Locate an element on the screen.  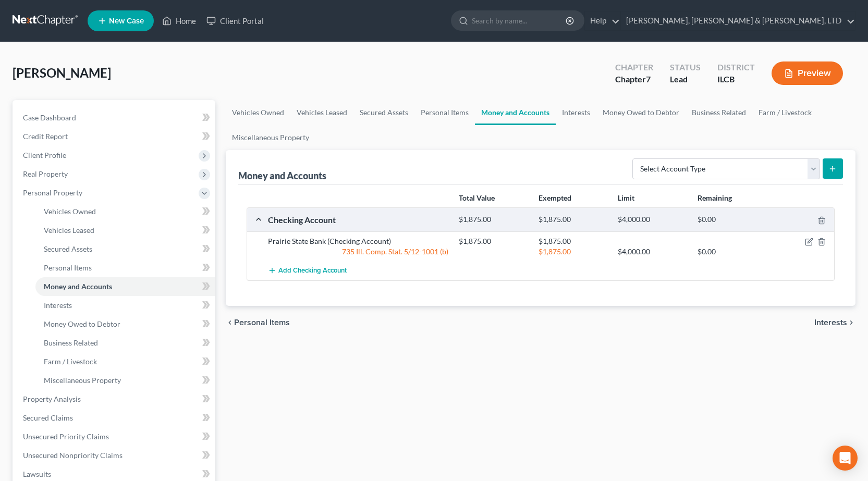
span: New Case is located at coordinates (126, 21).